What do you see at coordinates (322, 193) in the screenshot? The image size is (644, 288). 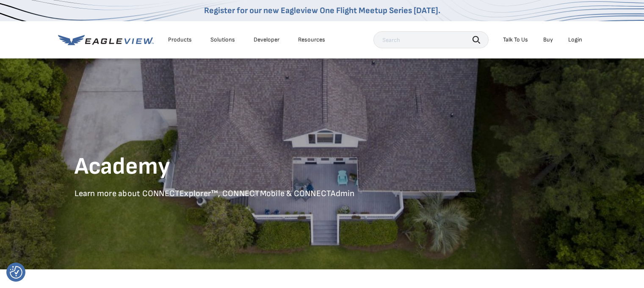 I see `p: Learn more about CONNECTExplorer™, CONNECTMobile & CONNECTAdmin` at bounding box center [322, 193].